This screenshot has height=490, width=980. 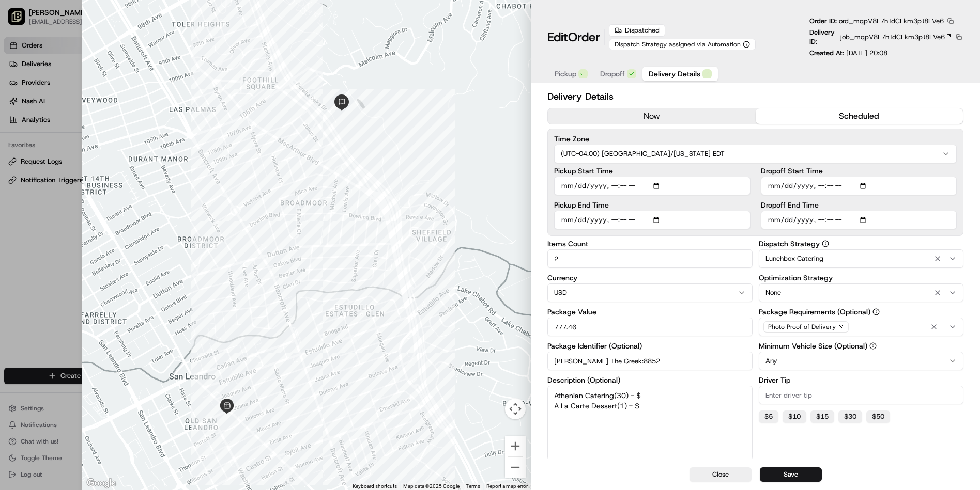 What do you see at coordinates (652, 117) in the screenshot?
I see `button: now` at bounding box center [652, 117].